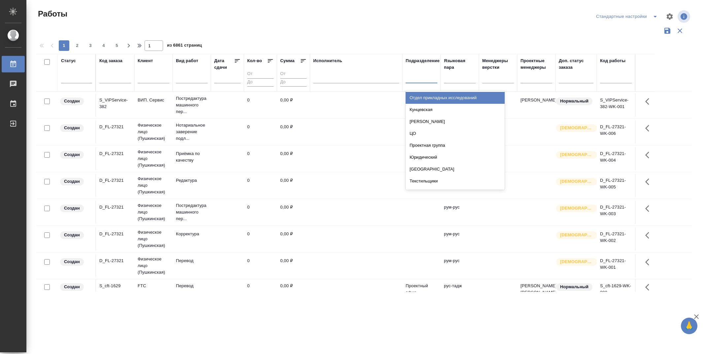 This screenshot has width=704, height=354. Describe the element at coordinates (455, 133) in the screenshot. I see `div: ЦО` at that location.